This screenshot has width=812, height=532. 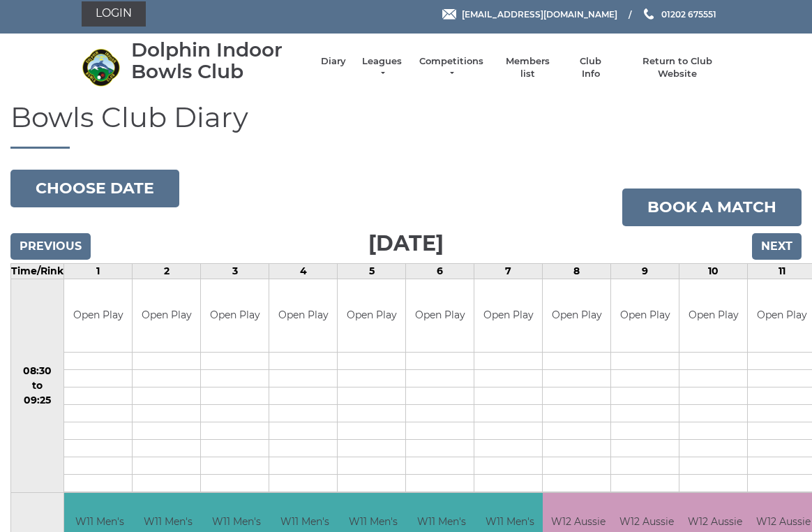 I want to click on td: 4, so click(x=304, y=270).